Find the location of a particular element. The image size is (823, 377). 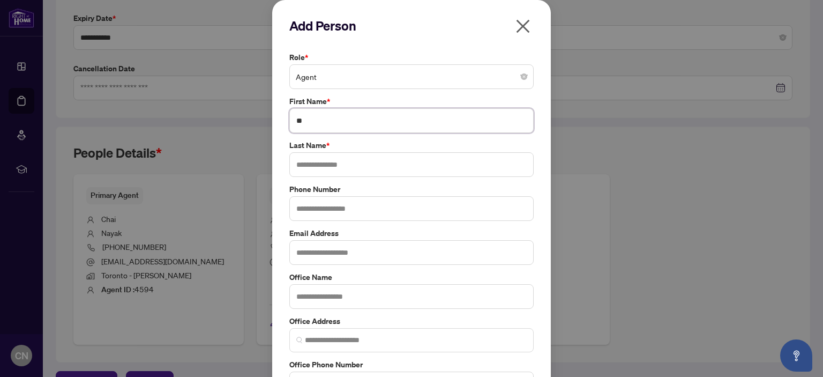

label: Phone Number is located at coordinates (412, 189).